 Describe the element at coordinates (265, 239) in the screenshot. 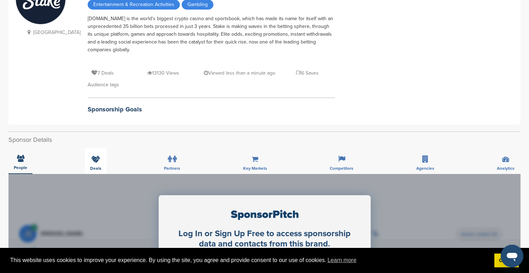

I see `div: Log In or Sign Up Free to access sponsorship data and contacts from this brand.` at that location.